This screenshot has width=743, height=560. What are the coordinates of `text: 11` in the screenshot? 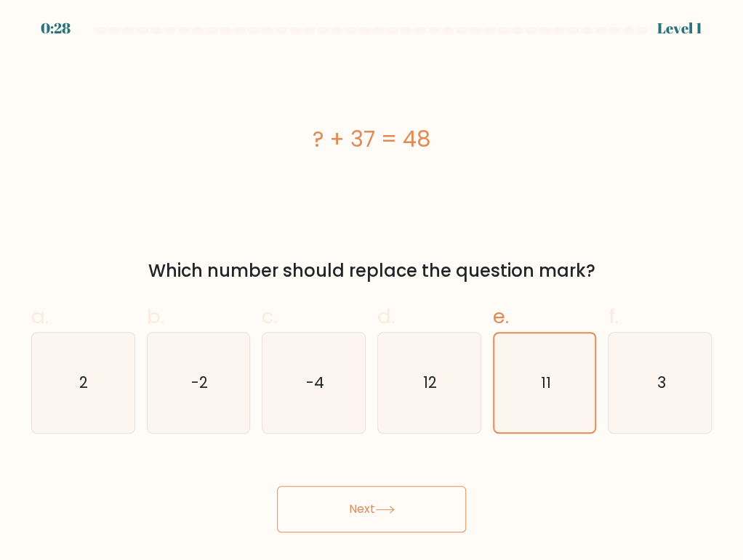 It's located at (545, 382).